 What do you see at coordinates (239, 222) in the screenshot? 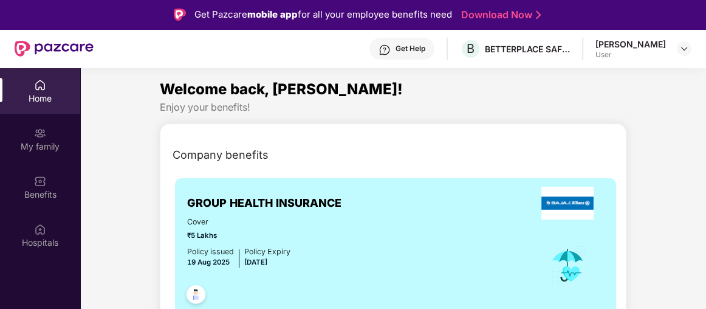
I see `span: Cover` at bounding box center [239, 222].